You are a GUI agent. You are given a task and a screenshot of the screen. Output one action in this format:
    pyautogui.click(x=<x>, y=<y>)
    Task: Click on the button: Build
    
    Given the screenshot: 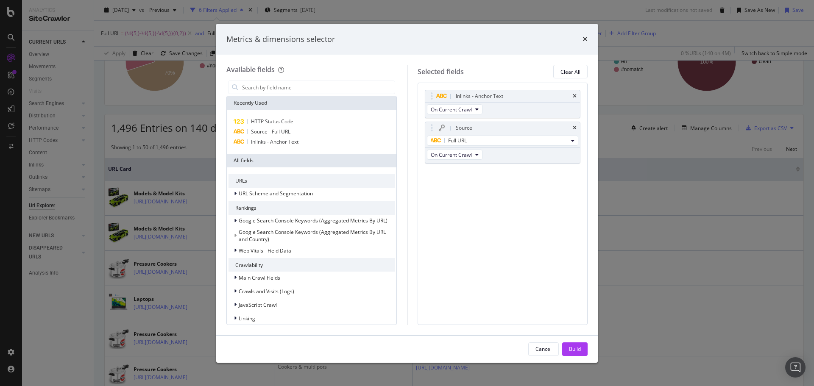 What is the action you would take?
    pyautogui.click(x=575, y=349)
    